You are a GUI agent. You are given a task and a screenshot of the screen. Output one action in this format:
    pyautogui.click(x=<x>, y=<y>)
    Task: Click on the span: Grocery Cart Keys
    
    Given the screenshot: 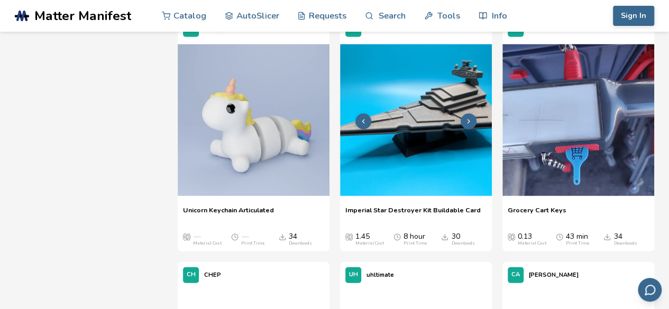 What is the action you would take?
    pyautogui.click(x=537, y=214)
    